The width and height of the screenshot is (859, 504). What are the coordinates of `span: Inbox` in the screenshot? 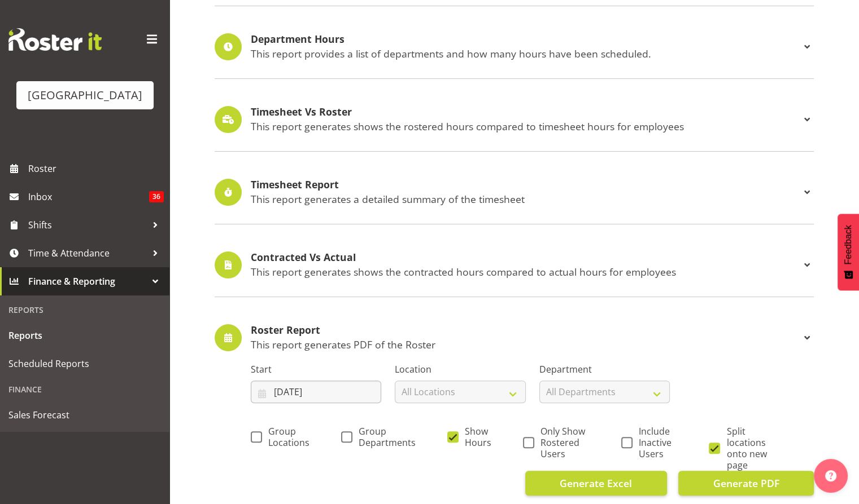 It's located at (89, 197).